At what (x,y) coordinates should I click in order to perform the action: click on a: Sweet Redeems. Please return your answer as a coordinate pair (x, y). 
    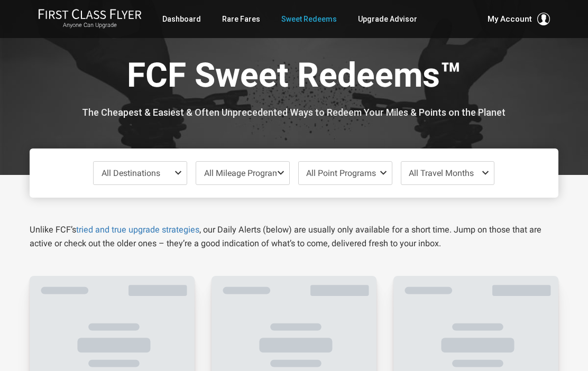
    Looking at the image, I should click on (309, 19).